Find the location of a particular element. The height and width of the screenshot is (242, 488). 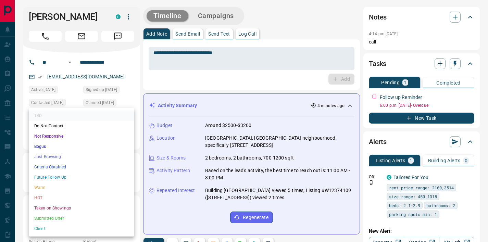

li: Warm is located at coordinates (82, 188).